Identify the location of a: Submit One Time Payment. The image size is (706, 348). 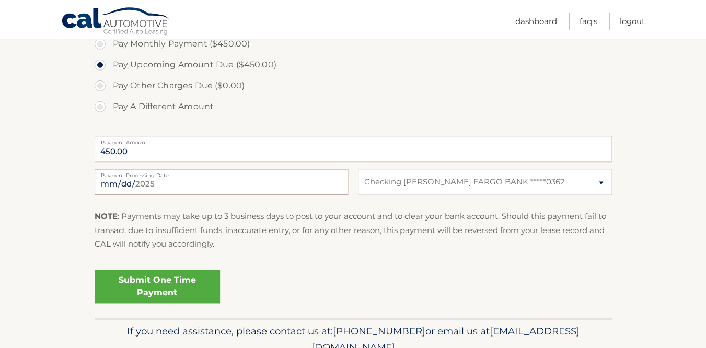
(157, 286).